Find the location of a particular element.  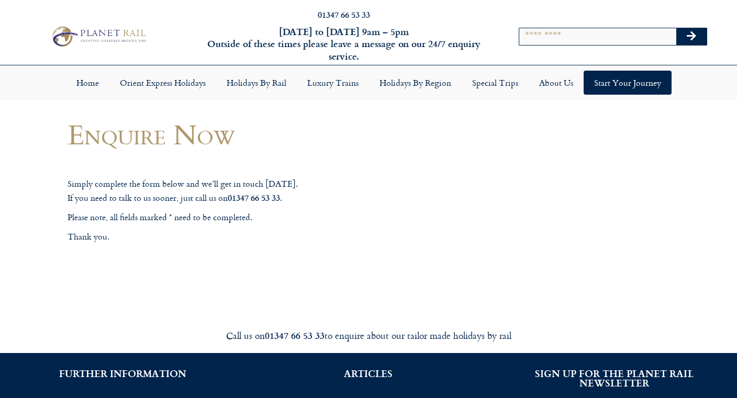

p: Please note, all fields marked * need to be completed. is located at coordinates (264, 218).